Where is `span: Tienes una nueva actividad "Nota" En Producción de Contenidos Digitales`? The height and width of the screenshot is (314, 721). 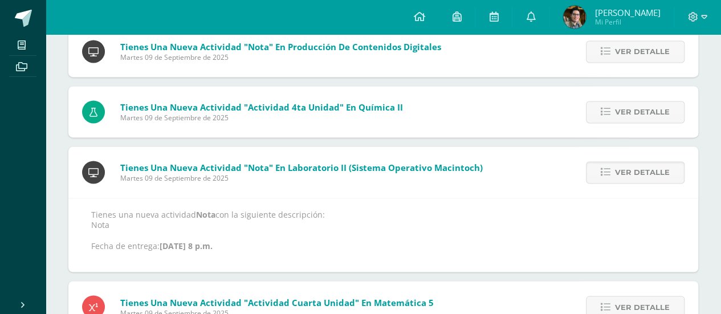
span: Tienes una nueva actividad "Nota" En Producción de Contenidos Digitales is located at coordinates (280, 47).